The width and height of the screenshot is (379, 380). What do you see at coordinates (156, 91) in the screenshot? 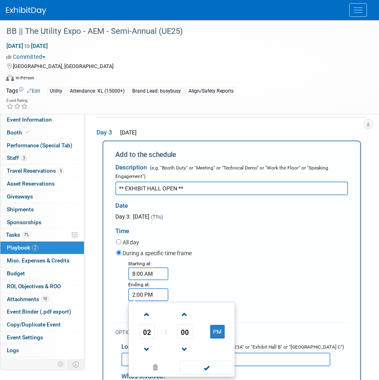
I see `div: Brand Lead: busybusy` at bounding box center [156, 91].